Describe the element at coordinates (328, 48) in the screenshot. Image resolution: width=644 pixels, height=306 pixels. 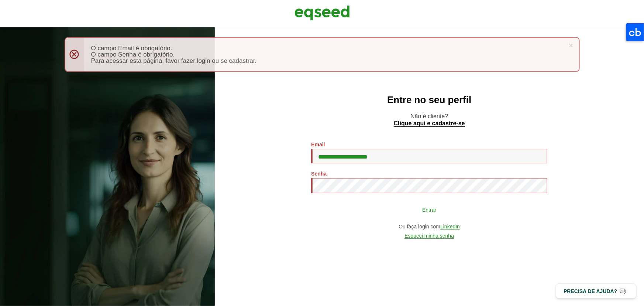
I see `li: O campo Email é obrigatório.` at that location.